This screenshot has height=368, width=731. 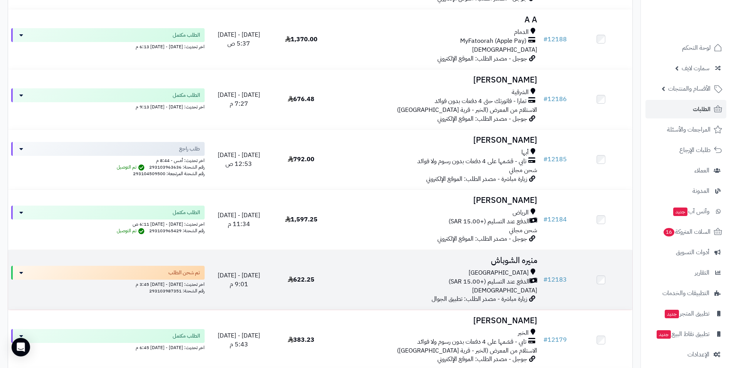 I want to click on a: التطبيقات والخدمات, so click(x=686, y=293).